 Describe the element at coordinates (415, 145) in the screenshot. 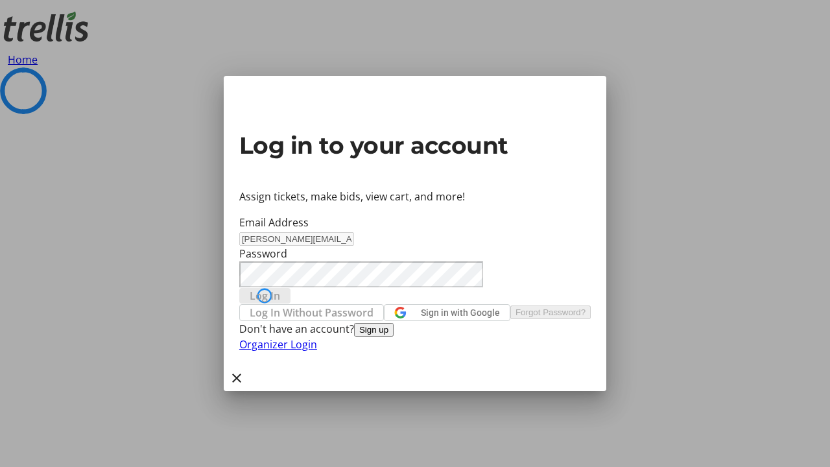

I see `h2: Log in to your account` at that location.